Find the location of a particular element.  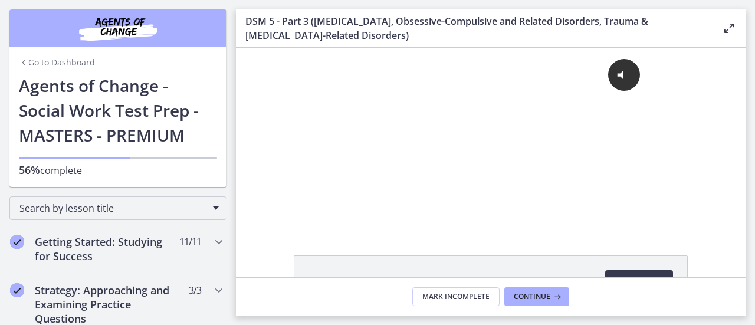

span: Mark Incomplete is located at coordinates (456, 297).